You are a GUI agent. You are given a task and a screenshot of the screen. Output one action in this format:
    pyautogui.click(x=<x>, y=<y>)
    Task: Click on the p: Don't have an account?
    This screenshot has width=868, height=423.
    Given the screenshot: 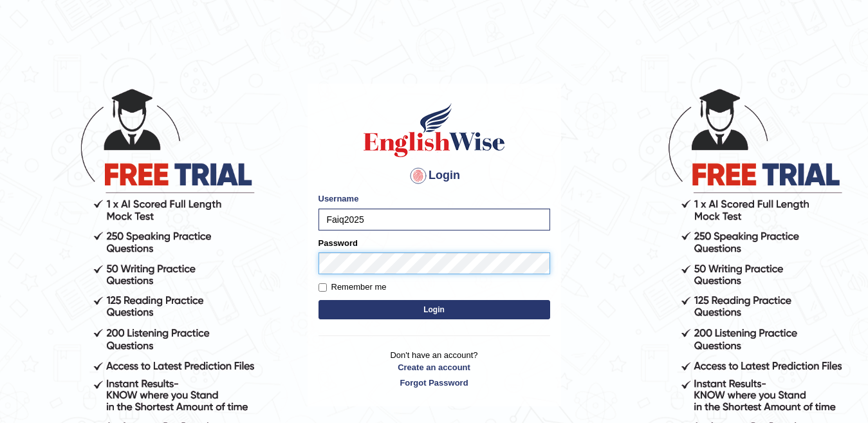 What is the action you would take?
    pyautogui.click(x=435, y=369)
    